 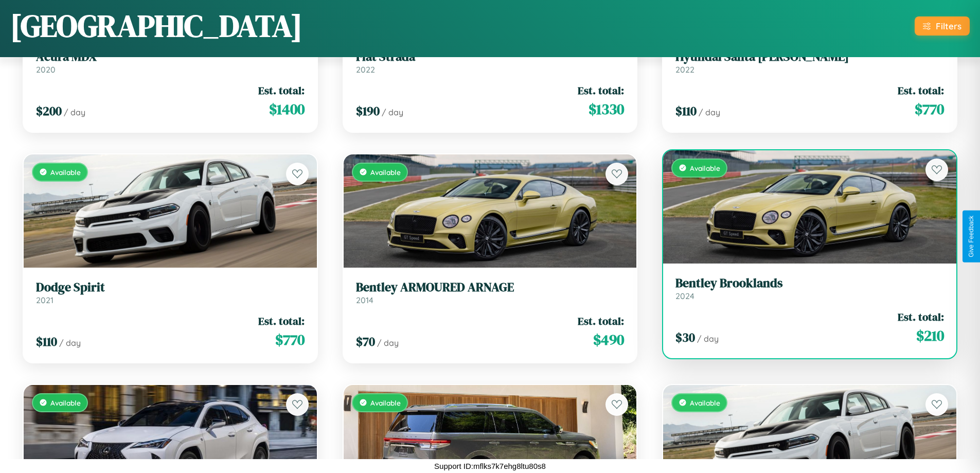 I want to click on a: Dodge Spirit2021, so click(x=171, y=292).